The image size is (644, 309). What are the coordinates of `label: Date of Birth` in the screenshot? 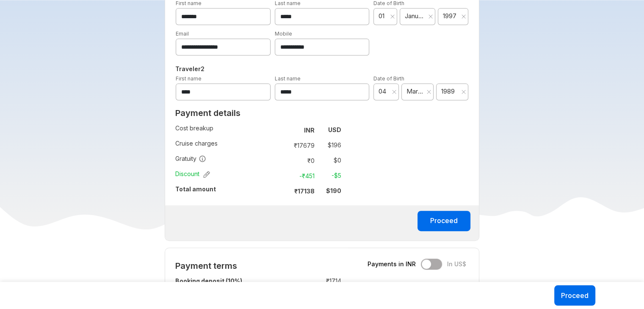 It's located at (389, 79).